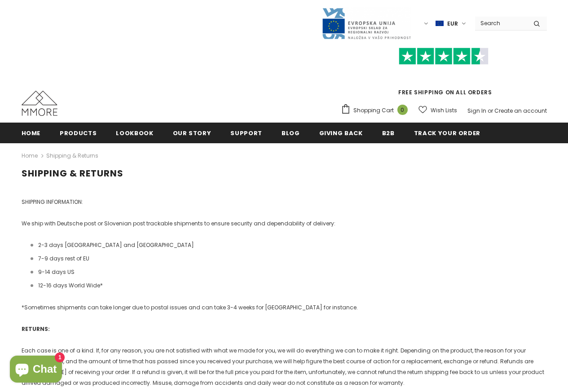 The height and width of the screenshot is (392, 568). Describe the element at coordinates (31, 133) in the screenshot. I see `span: Home` at that location.